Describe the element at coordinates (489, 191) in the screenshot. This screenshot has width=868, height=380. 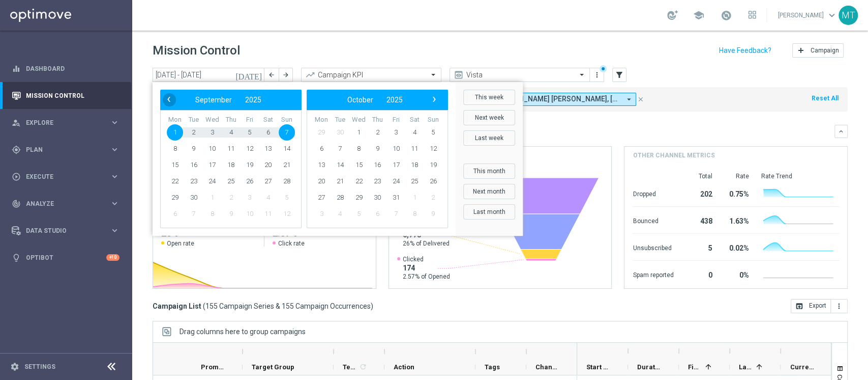
I see `button: Next month` at that location.